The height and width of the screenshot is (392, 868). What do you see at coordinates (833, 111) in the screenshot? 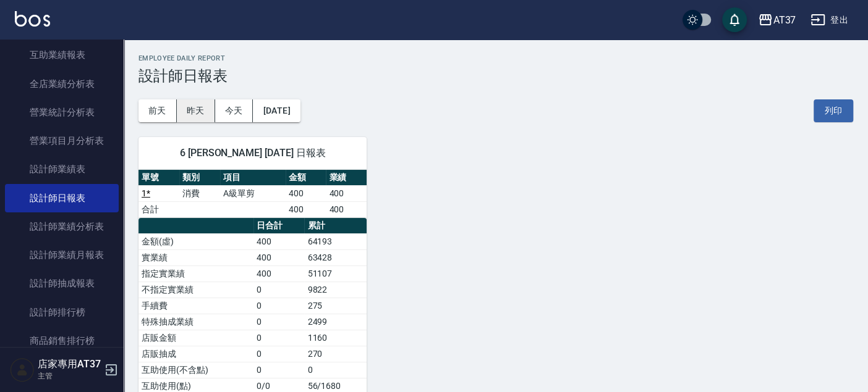
I see `button: 列印` at bounding box center [833, 111].